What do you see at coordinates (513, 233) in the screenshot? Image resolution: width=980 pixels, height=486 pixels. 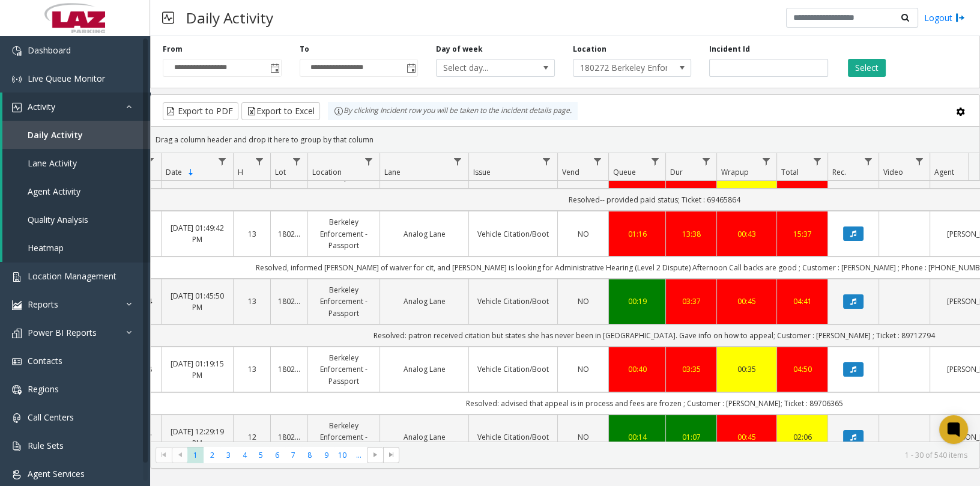 I see `a: Vehicle Citation/Boot` at bounding box center [513, 233].